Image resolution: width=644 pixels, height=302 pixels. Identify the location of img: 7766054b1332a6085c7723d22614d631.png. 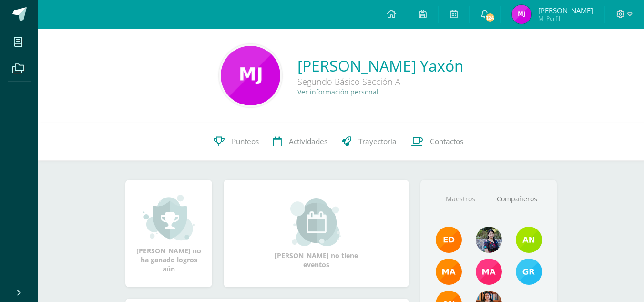
(488, 271).